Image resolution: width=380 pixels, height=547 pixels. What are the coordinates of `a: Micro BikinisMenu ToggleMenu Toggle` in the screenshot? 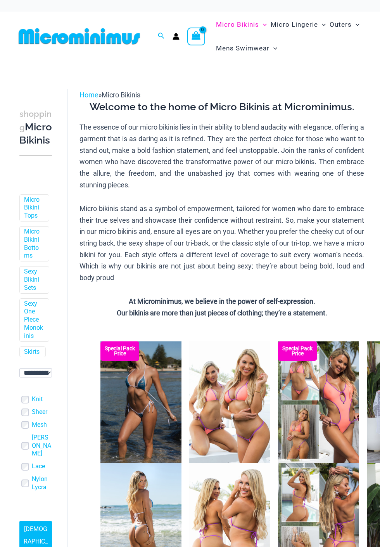 It's located at (241, 24).